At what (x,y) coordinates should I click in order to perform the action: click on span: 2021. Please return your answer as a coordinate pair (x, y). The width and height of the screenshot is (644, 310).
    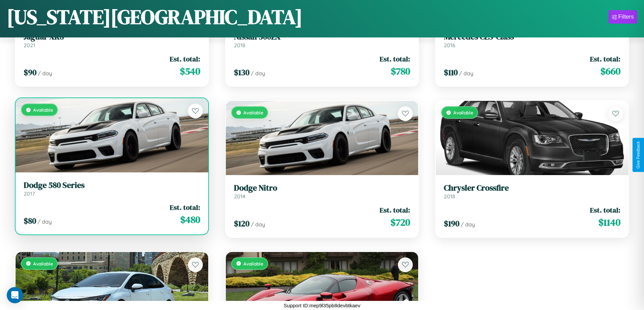
    Looking at the image, I should click on (29, 45).